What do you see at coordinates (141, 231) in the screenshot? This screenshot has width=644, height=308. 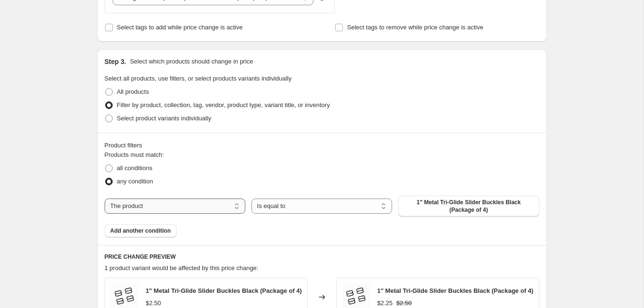 I see `button: Add another condition` at bounding box center [141, 231].